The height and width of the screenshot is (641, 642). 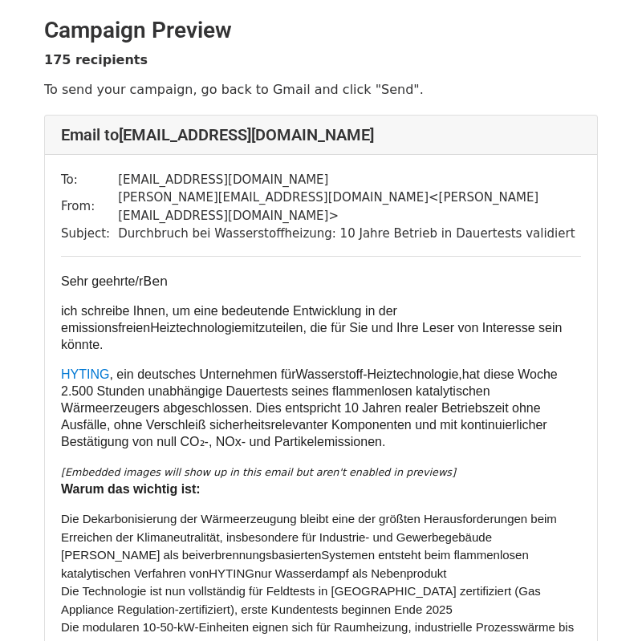 I want to click on span: Wasserstoff-Heiztechnologie,, so click(x=379, y=374).